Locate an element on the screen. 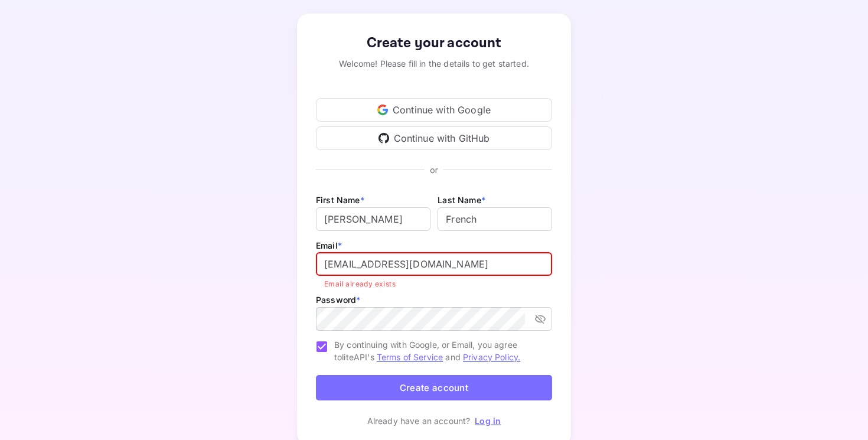 Image resolution: width=868 pixels, height=440 pixels. div: Create your account is located at coordinates (434, 43).